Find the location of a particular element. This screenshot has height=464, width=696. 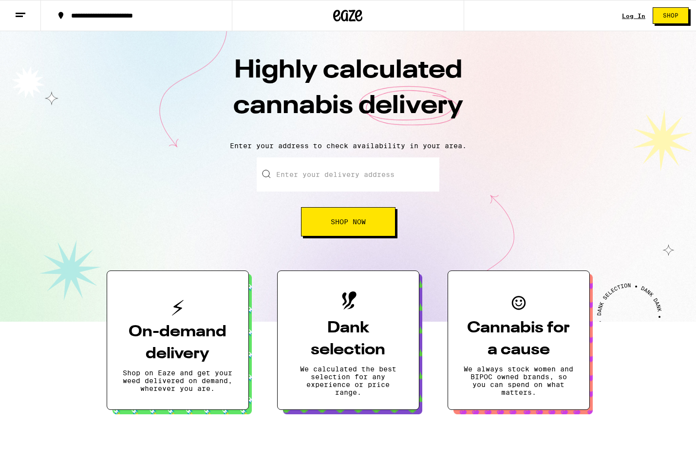

div: Log In is located at coordinates (634, 16).